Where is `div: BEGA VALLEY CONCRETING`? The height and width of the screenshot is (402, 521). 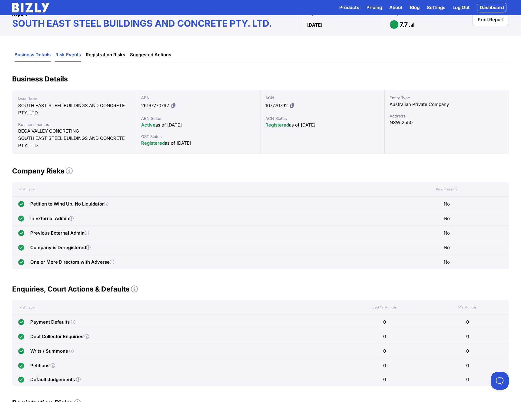
div: BEGA VALLEY CONCRETING is located at coordinates (74, 131).